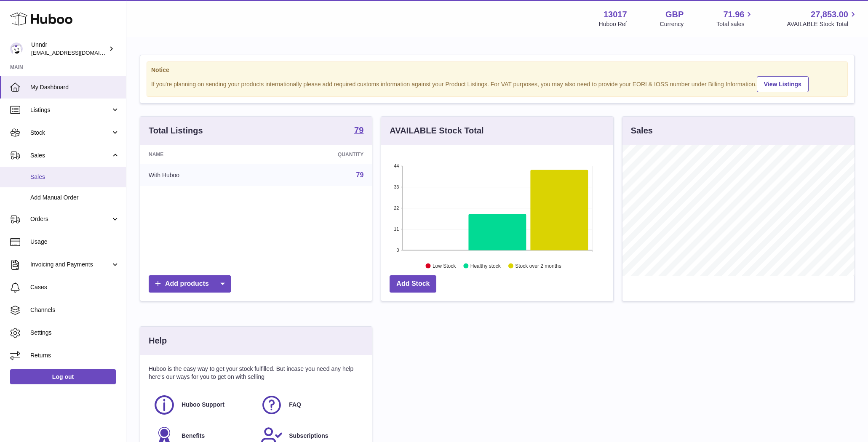  Describe the element at coordinates (397, 208) in the screenshot. I see `text: 22` at that location.